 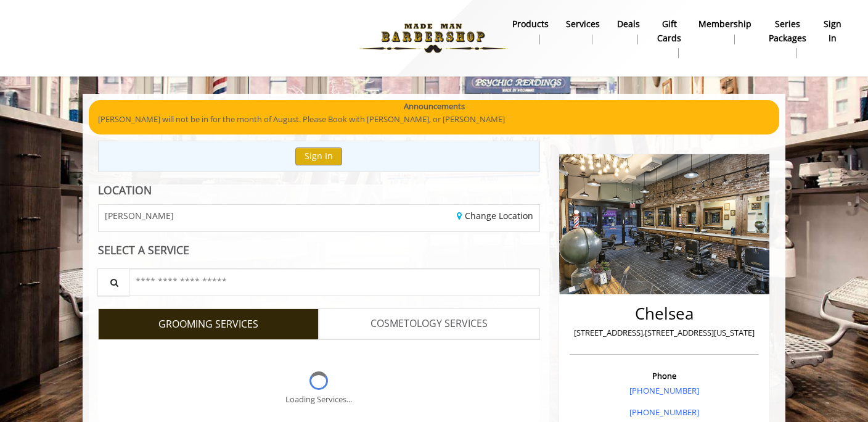 I want to click on h2: Chelsea, so click(x=663, y=313).